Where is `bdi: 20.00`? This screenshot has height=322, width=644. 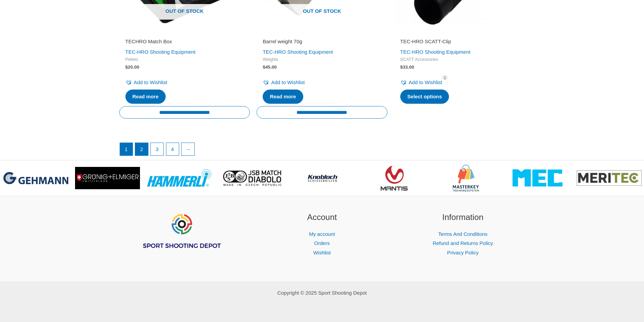 bdi: 20.00 is located at coordinates (132, 67).